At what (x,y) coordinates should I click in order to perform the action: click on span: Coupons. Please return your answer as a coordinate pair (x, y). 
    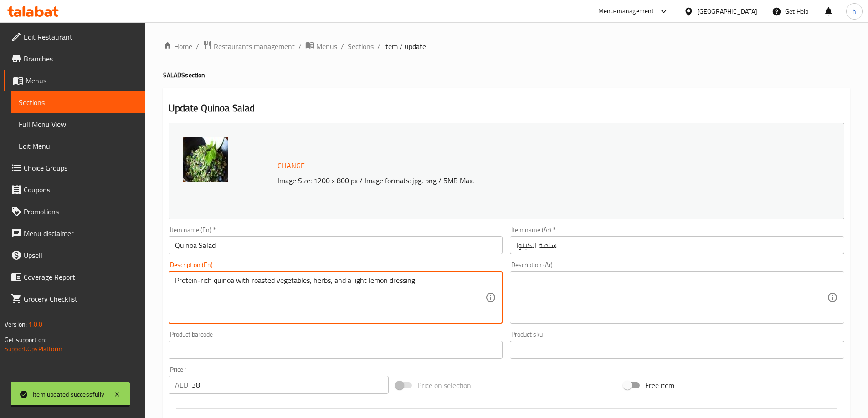
    Looking at the image, I should click on (81, 190).